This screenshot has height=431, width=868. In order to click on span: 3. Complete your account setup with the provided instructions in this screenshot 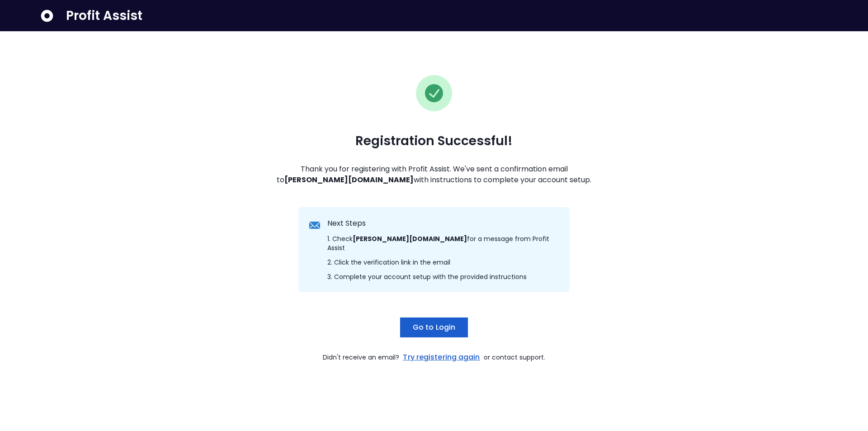, I will do `click(427, 277)`.